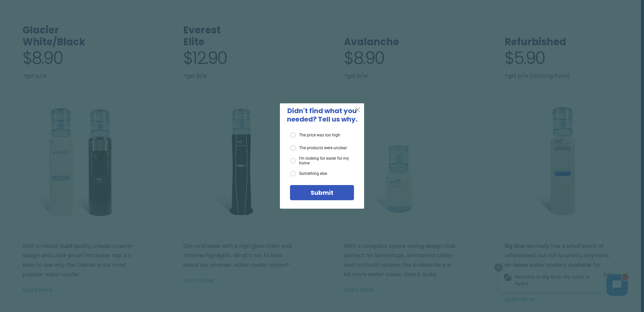 The image size is (644, 312). I want to click on span: Welcome to Big Blue! My name is Hydro., so click(61, 18).